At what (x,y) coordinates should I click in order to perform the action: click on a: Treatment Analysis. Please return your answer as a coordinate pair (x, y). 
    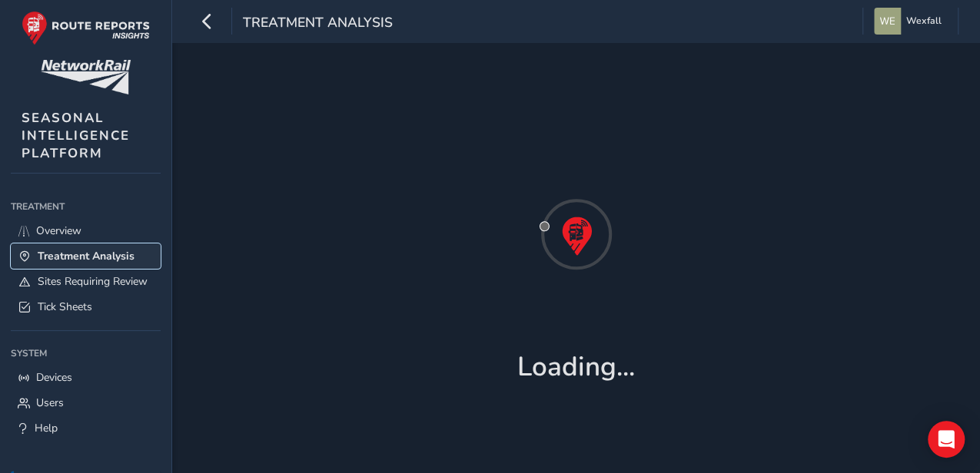
    Looking at the image, I should click on (85, 256).